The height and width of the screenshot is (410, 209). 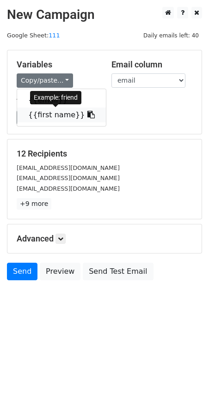 What do you see at coordinates (104, 15) in the screenshot?
I see `h2: New Campaign` at bounding box center [104, 15].